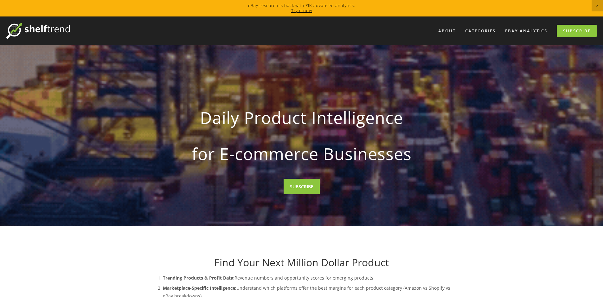 Image resolution: width=603 pixels, height=297 pixels. Describe the element at coordinates (301, 262) in the screenshot. I see `h1: Find Your Next Million Dollar Product` at that location.